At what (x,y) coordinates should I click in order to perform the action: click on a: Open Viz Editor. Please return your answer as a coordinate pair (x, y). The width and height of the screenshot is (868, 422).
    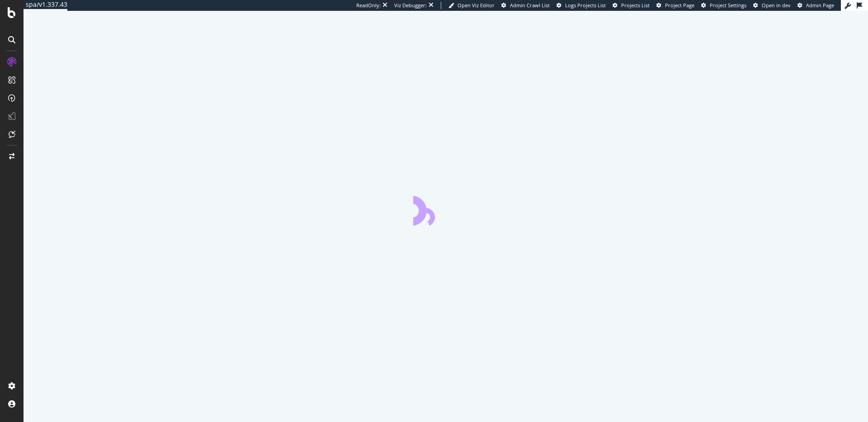
    Looking at the image, I should click on (471, 5).